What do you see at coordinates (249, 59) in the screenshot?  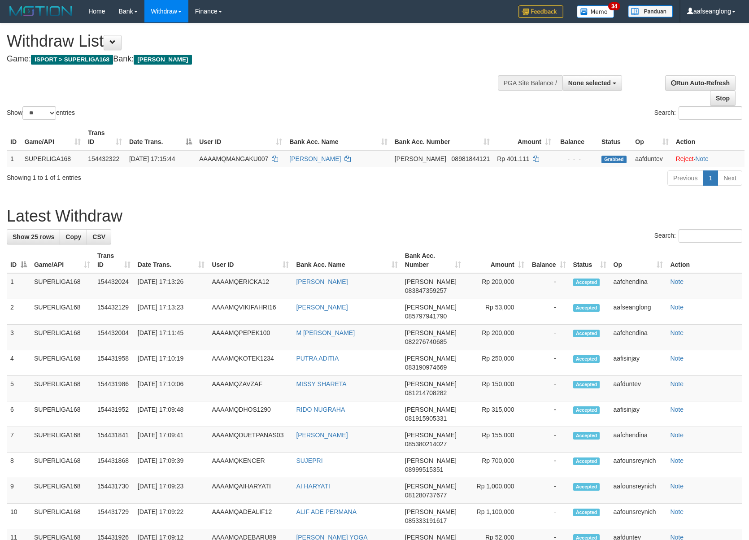 I see `h4: Game: Bank:` at bounding box center [249, 59].